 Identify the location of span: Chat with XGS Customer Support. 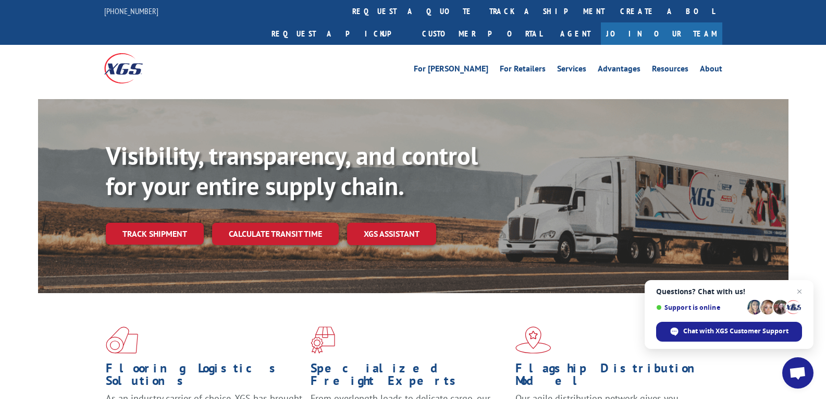
(736, 331).